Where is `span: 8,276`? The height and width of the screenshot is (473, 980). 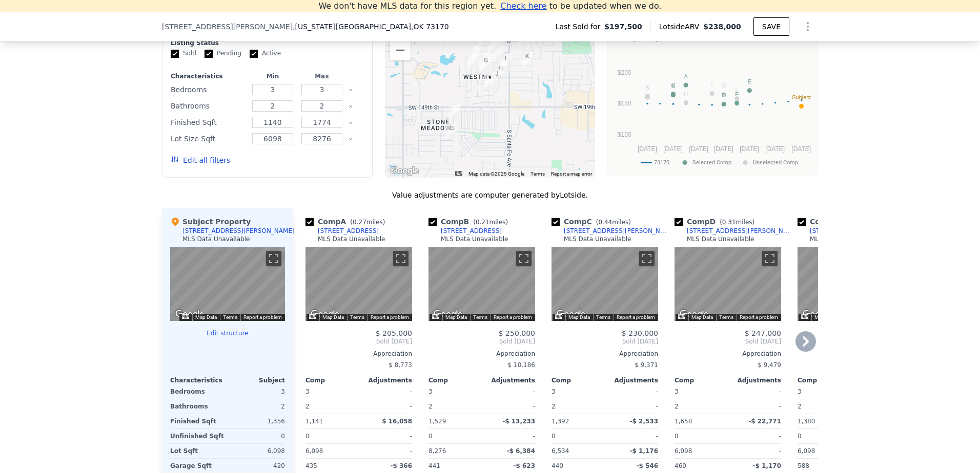 span: 8,276 is located at coordinates (437, 451).